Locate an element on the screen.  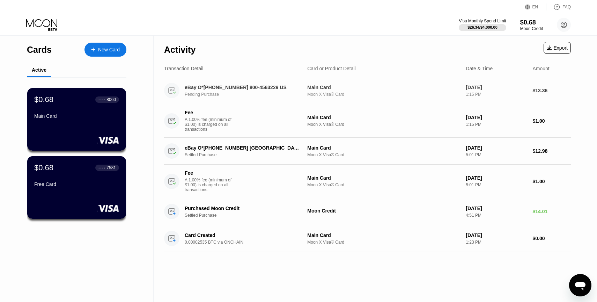
div: Transaction Detail is located at coordinates (184, 68).